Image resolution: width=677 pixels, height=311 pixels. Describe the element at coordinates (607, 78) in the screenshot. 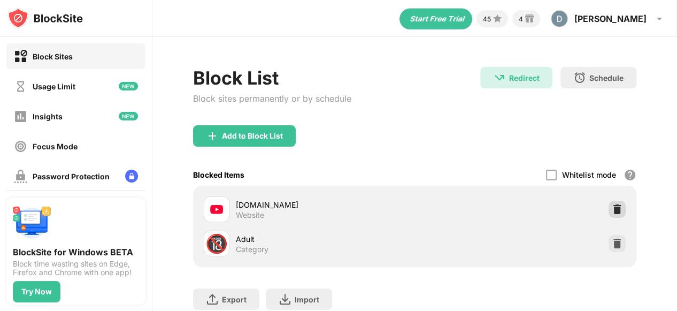

I see `div: Schedule` at that location.